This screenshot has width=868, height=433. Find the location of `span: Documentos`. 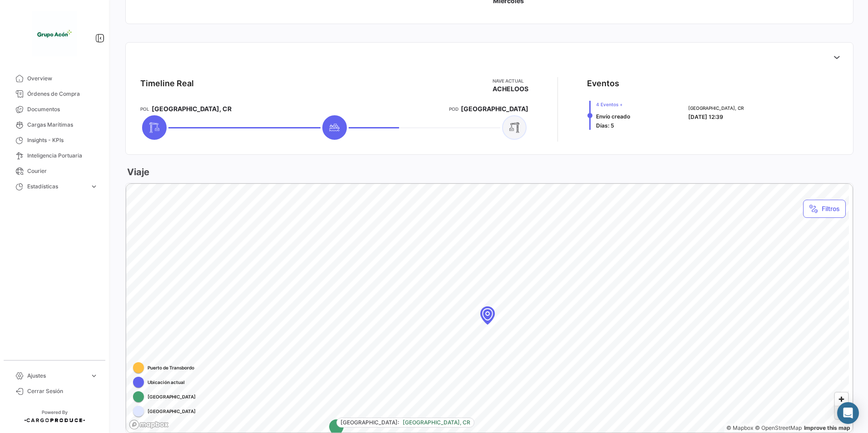

span: Documentos is located at coordinates (63, 110).